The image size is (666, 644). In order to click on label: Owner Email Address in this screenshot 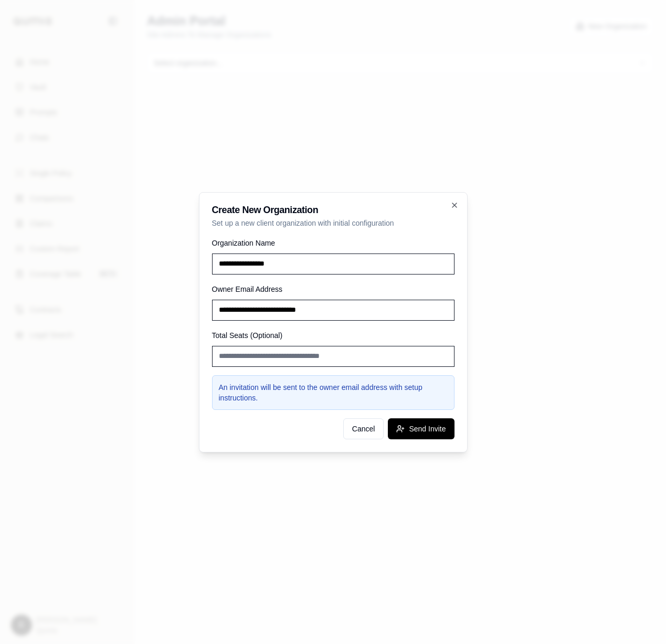, I will do `click(247, 289)`.